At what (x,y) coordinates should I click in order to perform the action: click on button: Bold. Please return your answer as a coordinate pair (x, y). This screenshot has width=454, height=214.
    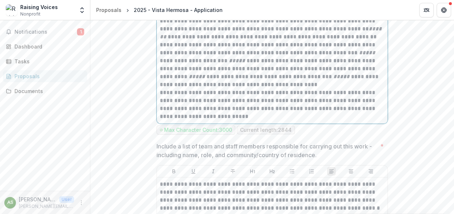
    Looking at the image, I should click on (174, 171).